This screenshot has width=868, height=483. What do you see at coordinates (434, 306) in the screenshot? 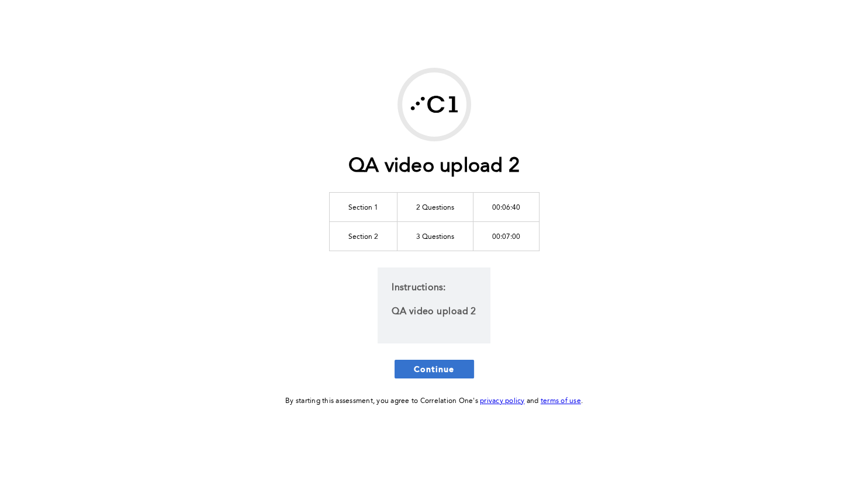
I see `div: Instructions:` at bounding box center [434, 306].